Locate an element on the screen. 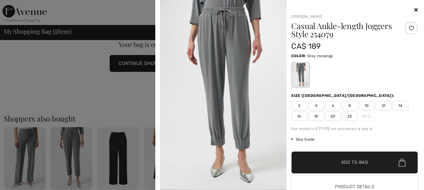 Image resolution: width=424 pixels, height=190 pixels. span: Grey melange is located at coordinates (321, 56).